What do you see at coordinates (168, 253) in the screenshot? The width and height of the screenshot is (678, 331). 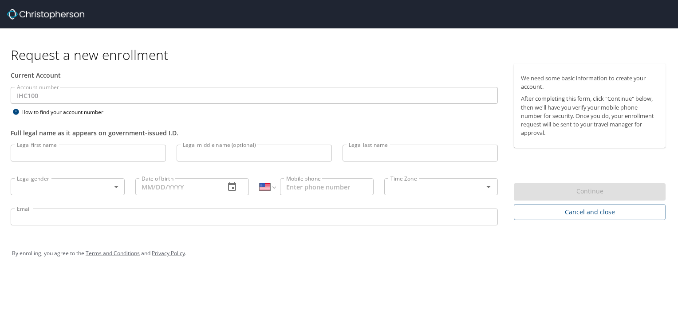 I see `a: Privacy Policy` at bounding box center [168, 253].